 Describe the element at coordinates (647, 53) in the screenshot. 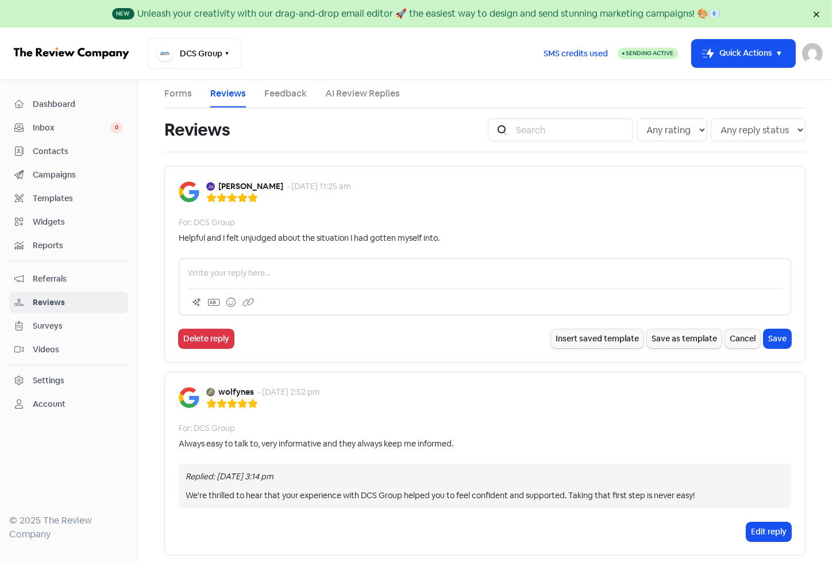

I see `a: Sending Active` at that location.